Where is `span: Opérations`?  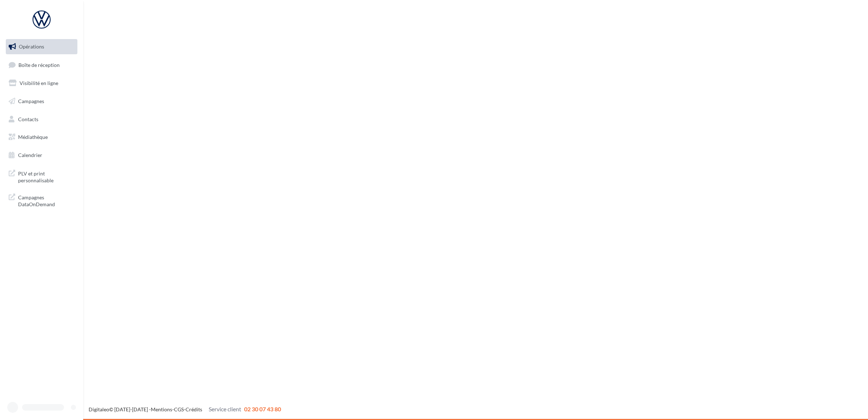
span: Opérations is located at coordinates (32, 46).